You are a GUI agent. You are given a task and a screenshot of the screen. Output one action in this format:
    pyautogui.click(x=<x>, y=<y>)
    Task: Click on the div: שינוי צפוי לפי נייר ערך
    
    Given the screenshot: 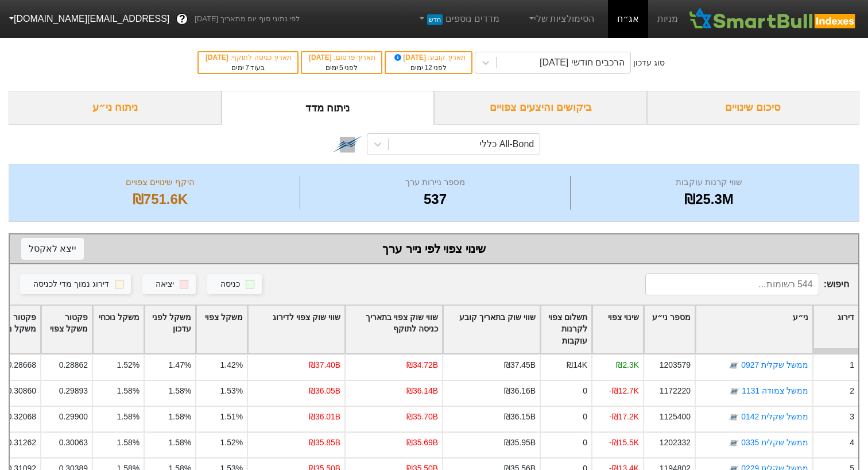 What is the action you would take?
    pyautogui.click(x=434, y=249)
    